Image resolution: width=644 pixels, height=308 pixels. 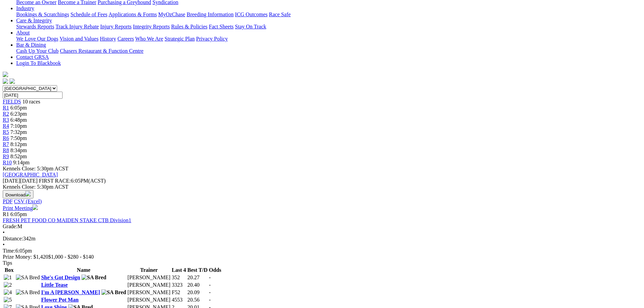 I want to click on a: Print Meeting, so click(x=20, y=208).